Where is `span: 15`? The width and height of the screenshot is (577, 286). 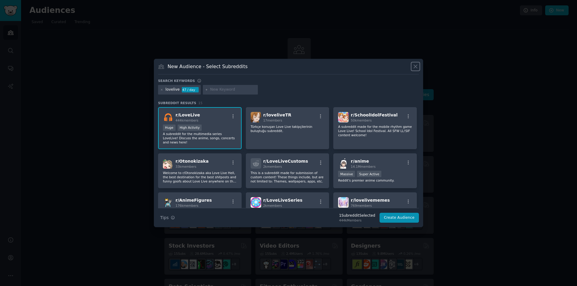 span: 15 is located at coordinates (200, 103).